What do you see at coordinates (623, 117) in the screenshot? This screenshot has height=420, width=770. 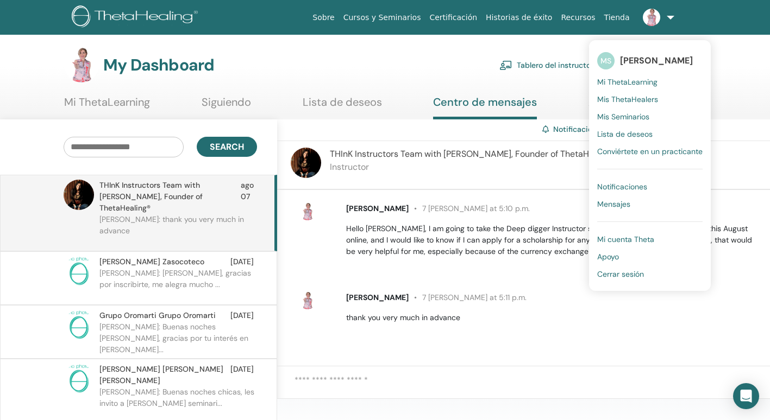 I see `span: Mis Seminarios` at bounding box center [623, 117].